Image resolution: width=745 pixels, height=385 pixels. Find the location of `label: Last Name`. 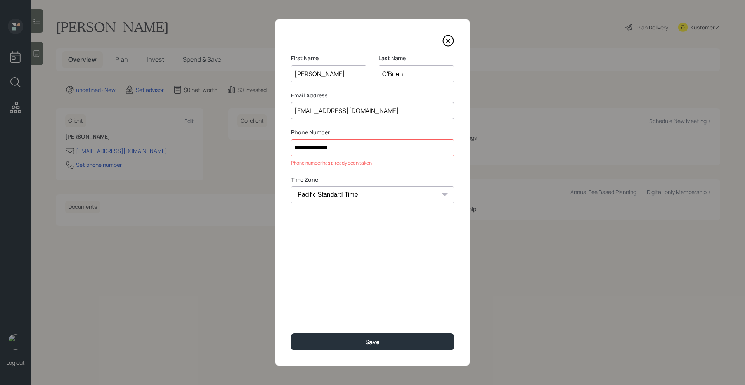

label: Last Name is located at coordinates (416, 58).